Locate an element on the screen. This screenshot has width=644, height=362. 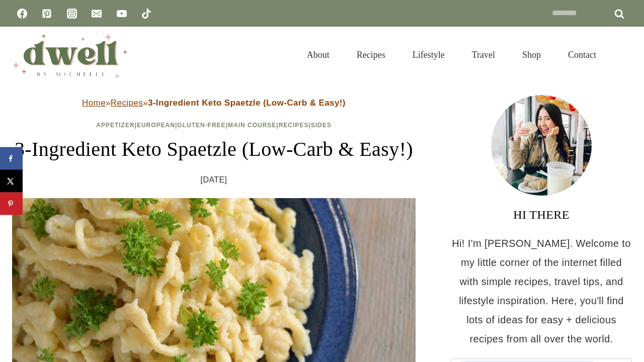
strong: 3-Ingredient Keto Spaetzle (Low-Carb & Easy!) is located at coordinates (246, 102).